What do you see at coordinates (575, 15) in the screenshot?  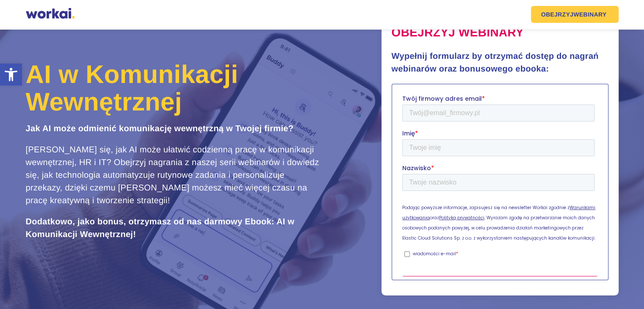 I see `a: OBEJRZYJWEBINARY` at bounding box center [575, 15].